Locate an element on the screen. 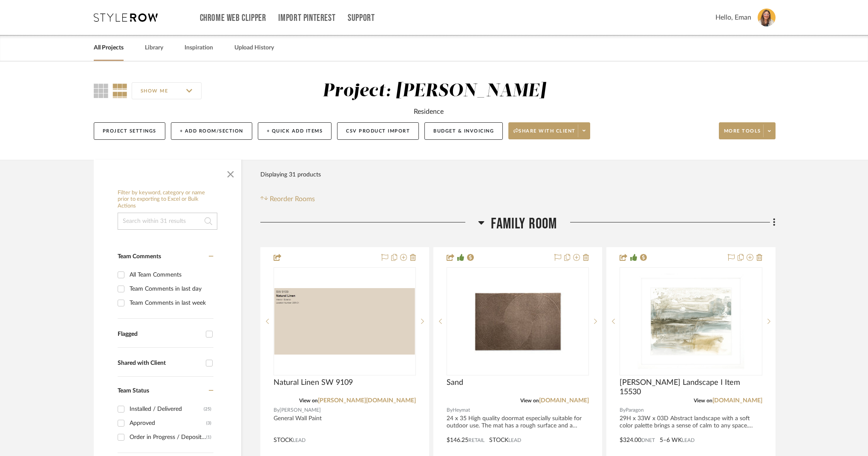 The height and width of the screenshot is (456, 868). button: Share with client is located at coordinates (549, 131).